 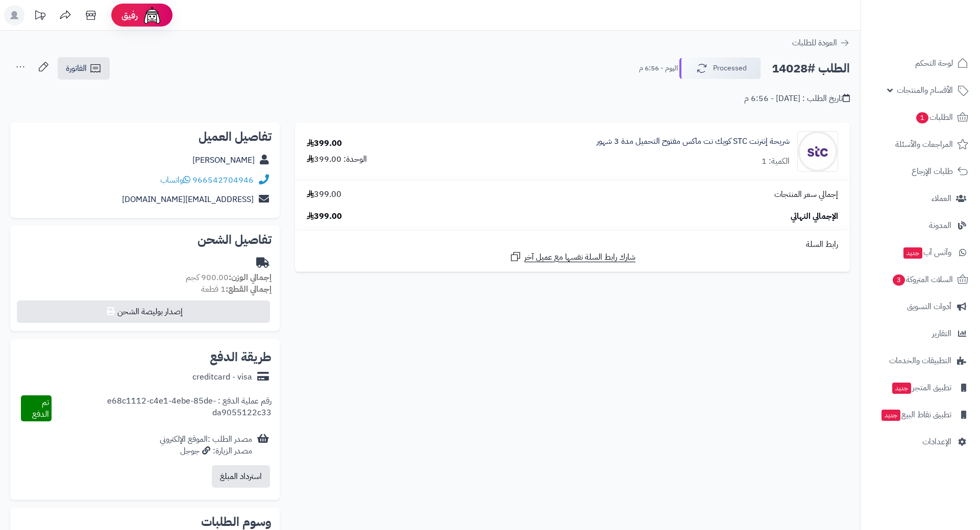 I want to click on span: المدونة, so click(x=941, y=226).